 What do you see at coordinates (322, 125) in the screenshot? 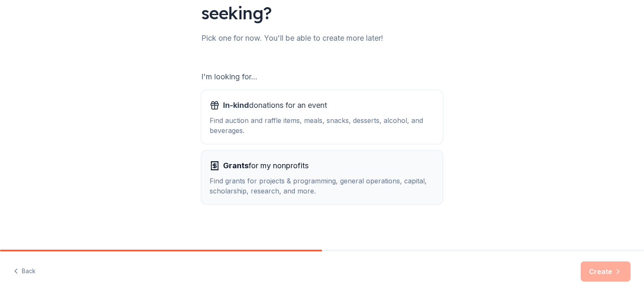
I see `div: Find auction and raffle items, meals, snacks, desserts, alcohol, and beverages.` at bounding box center [322, 125].